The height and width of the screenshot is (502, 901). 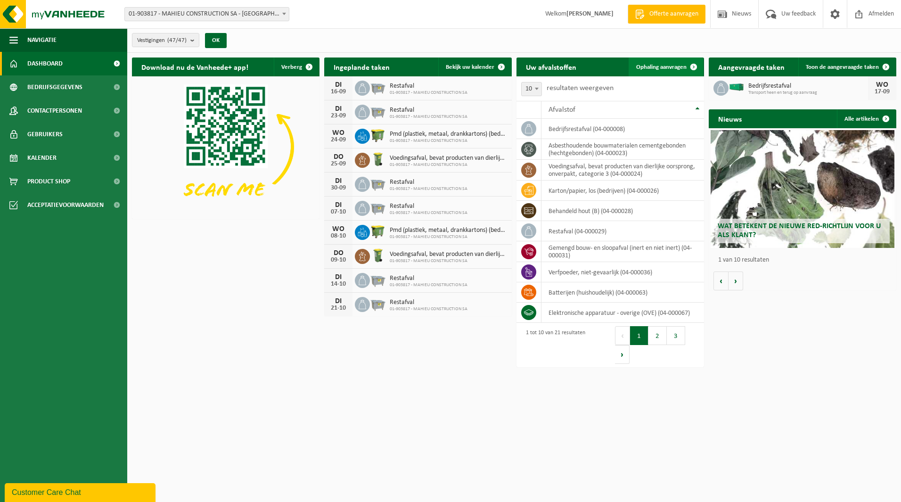 I want to click on span: Ophaling aanvragen, so click(x=661, y=67).